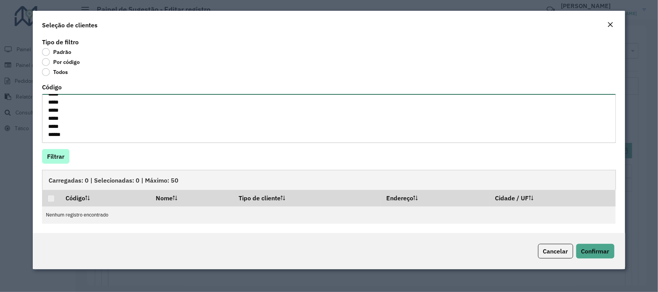  Describe the element at coordinates (55, 72) in the screenshot. I see `label: Todos` at that location.